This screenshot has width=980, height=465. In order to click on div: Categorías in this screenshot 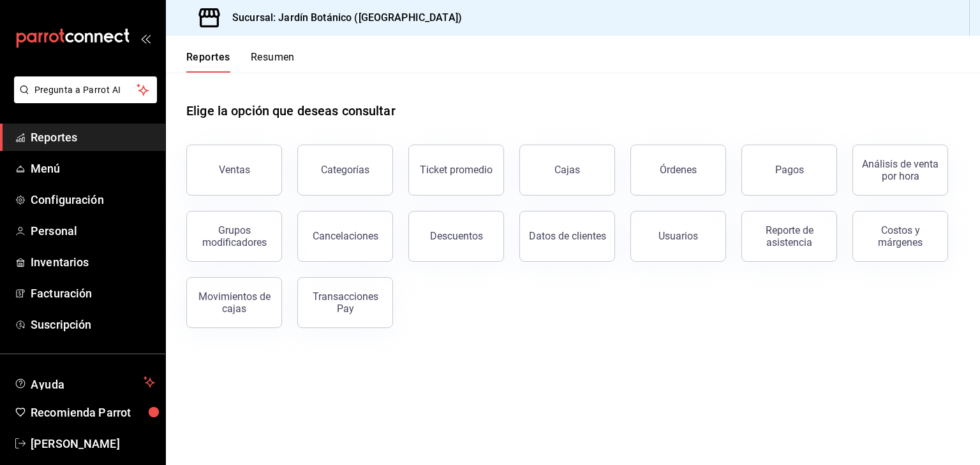, I will do `click(345, 170)`.